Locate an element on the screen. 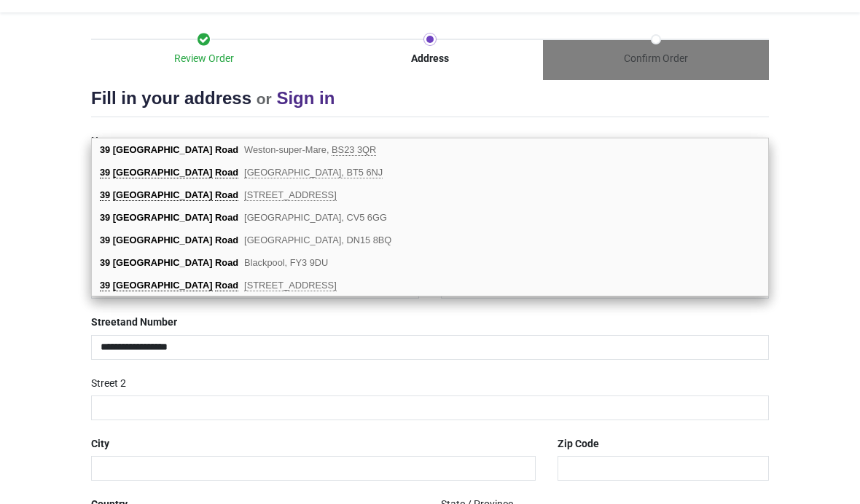  div: Confirm Order is located at coordinates (656, 59).